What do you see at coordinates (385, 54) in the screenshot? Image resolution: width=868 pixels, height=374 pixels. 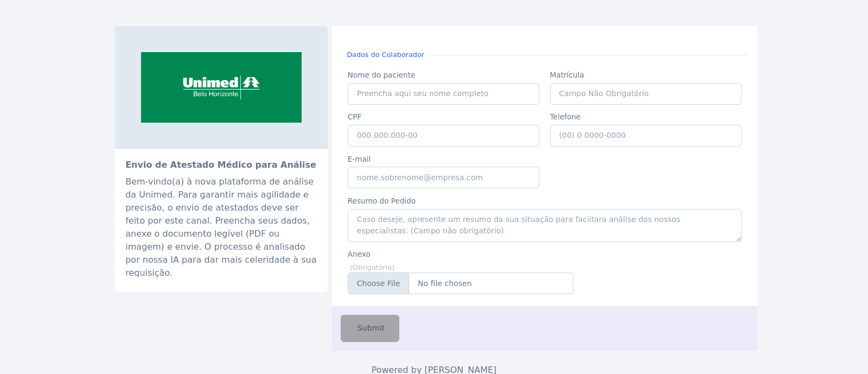 I see `small: Dados do Colaborador` at bounding box center [385, 54].